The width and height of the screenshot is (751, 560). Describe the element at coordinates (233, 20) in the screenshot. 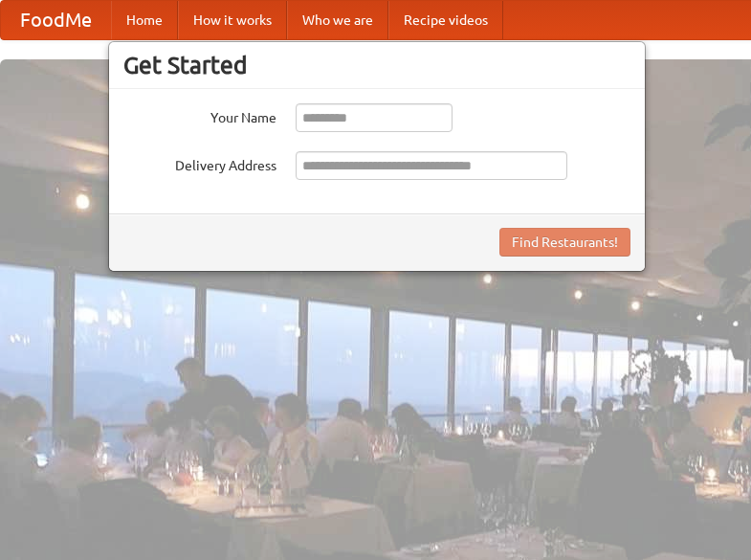

I see `a: How it works` at that location.